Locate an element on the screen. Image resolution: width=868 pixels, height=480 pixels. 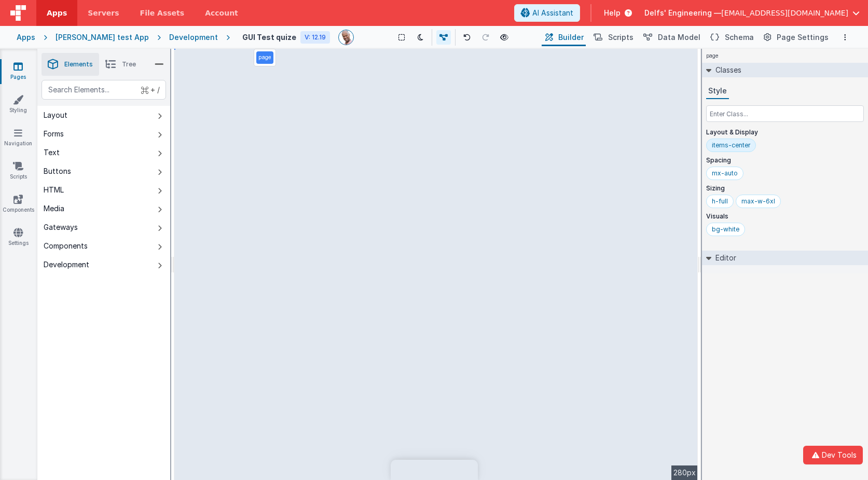
button: Gateways is located at coordinates (104, 228).